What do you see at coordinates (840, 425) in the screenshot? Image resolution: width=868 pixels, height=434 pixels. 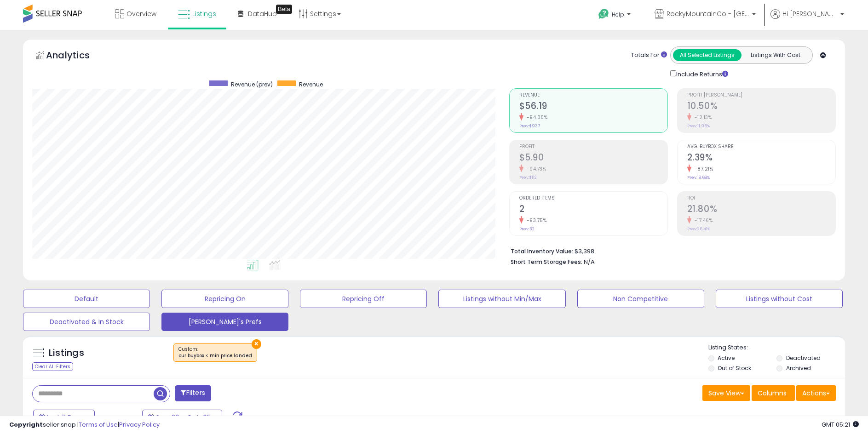 I see `span: 2025-10-13 05:21 GMT` at bounding box center [840, 425].